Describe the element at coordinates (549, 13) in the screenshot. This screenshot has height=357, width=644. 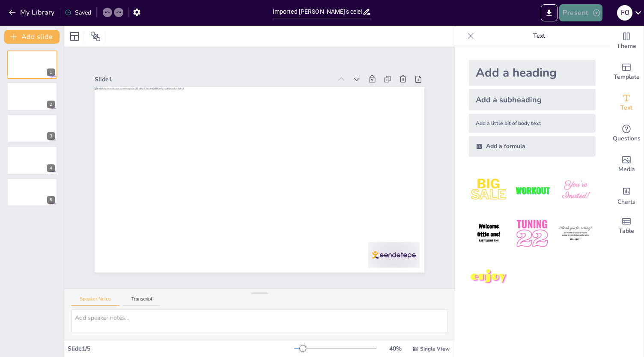
I see `button: Export to PowerPoint` at that location.